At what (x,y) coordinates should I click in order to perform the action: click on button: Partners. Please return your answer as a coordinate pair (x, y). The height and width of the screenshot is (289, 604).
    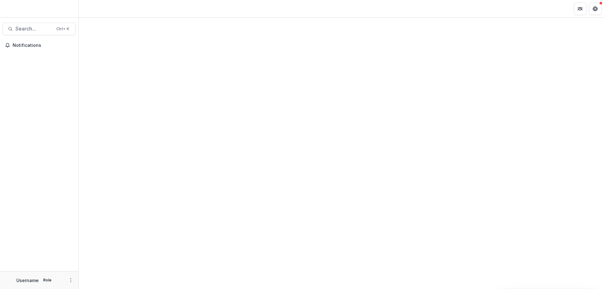
    Looking at the image, I should click on (580, 9).